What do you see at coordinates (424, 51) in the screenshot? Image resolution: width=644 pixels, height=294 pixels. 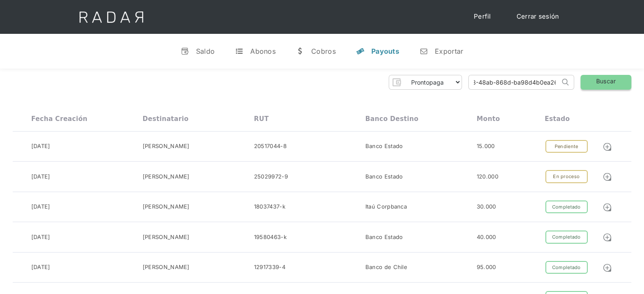 I see `div: n` at bounding box center [424, 51].